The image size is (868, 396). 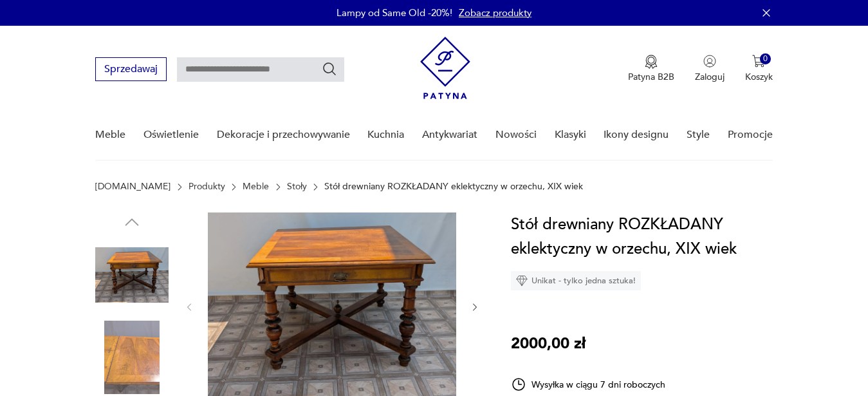 I want to click on a: Kuchnia, so click(x=385, y=135).